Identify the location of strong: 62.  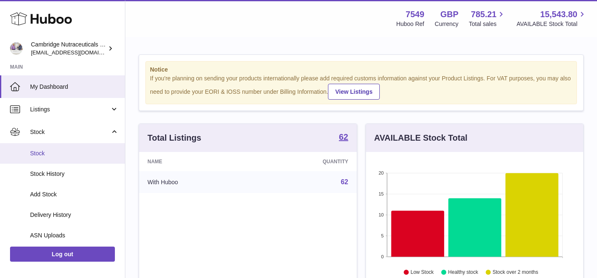
(344, 137).